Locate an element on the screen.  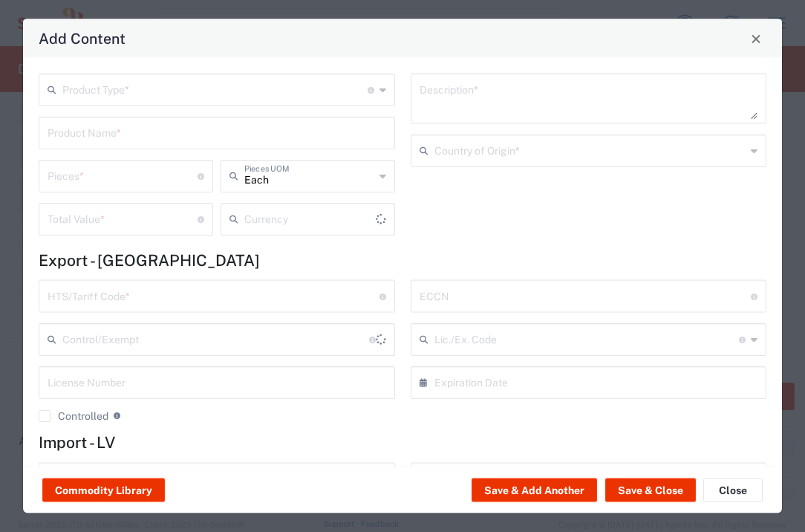
button: Commodity Library is located at coordinates (103, 490).